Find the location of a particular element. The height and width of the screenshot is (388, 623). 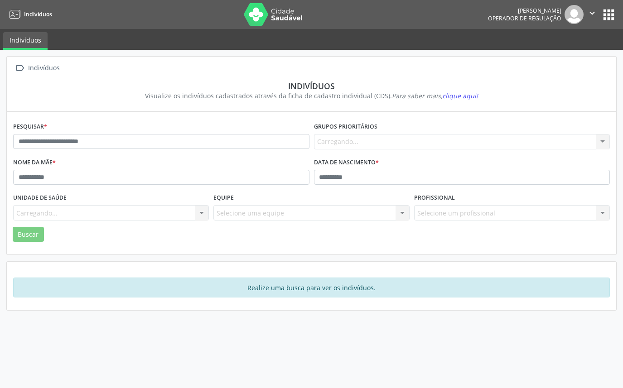

label: Profissional is located at coordinates (434, 198).